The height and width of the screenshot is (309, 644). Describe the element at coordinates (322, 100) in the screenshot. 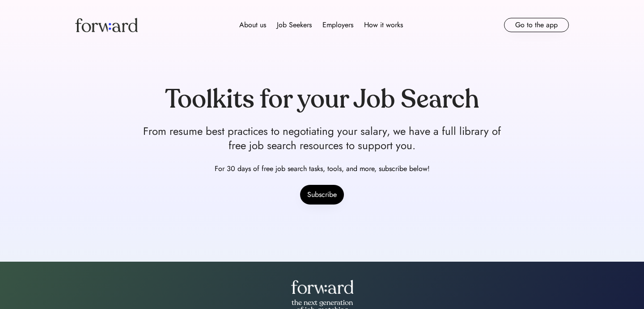

I see `div: Toolkits for your Job Search` at that location.